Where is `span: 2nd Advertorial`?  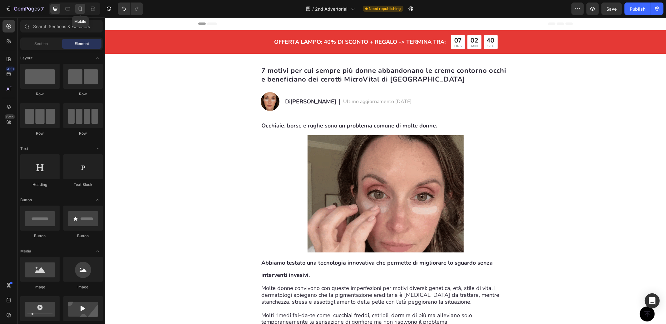 span: 2nd Advertorial is located at coordinates (332, 9).